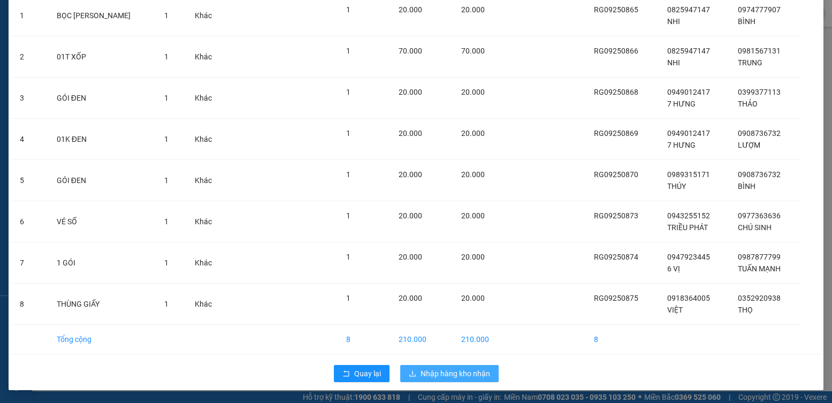 This screenshot has height=403, width=832. I want to click on span: download, so click(413, 374).